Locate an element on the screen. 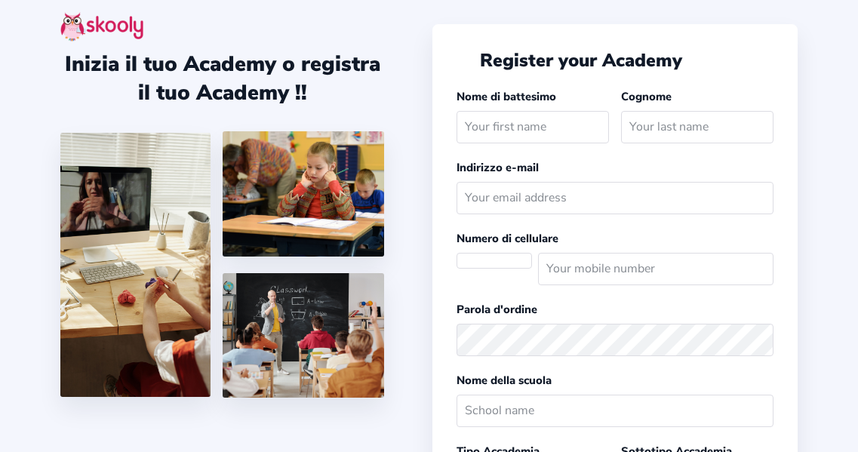 This screenshot has width=858, height=452. span: Register your Academy is located at coordinates (581, 60).